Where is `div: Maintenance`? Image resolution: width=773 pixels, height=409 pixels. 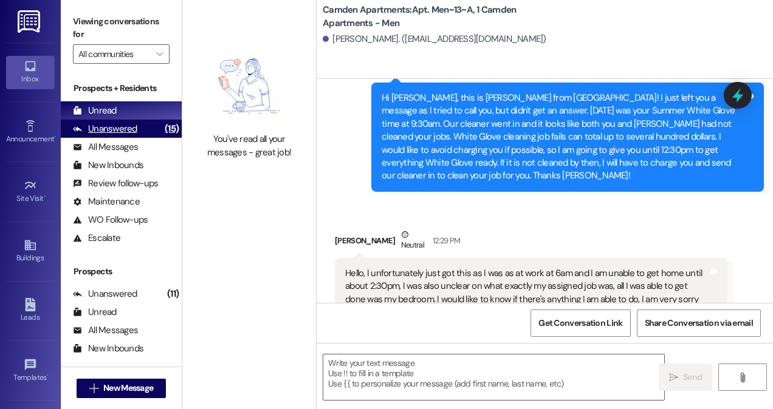
div: Maintenance is located at coordinates (106, 202).